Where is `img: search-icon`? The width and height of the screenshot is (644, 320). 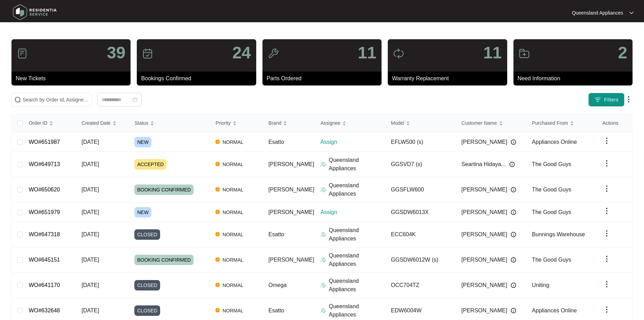 img: search-icon is located at coordinates (18, 100).